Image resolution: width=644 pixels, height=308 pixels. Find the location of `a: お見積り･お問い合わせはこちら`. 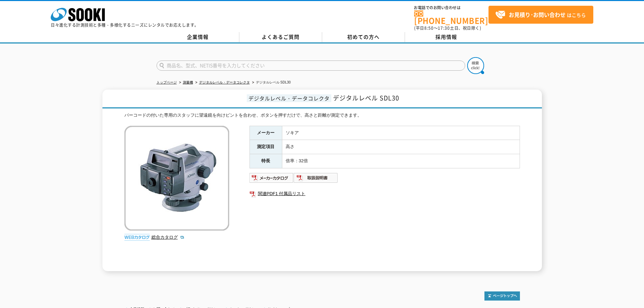

a: お見積り･お問い合わせはこちら is located at coordinates (541, 14).